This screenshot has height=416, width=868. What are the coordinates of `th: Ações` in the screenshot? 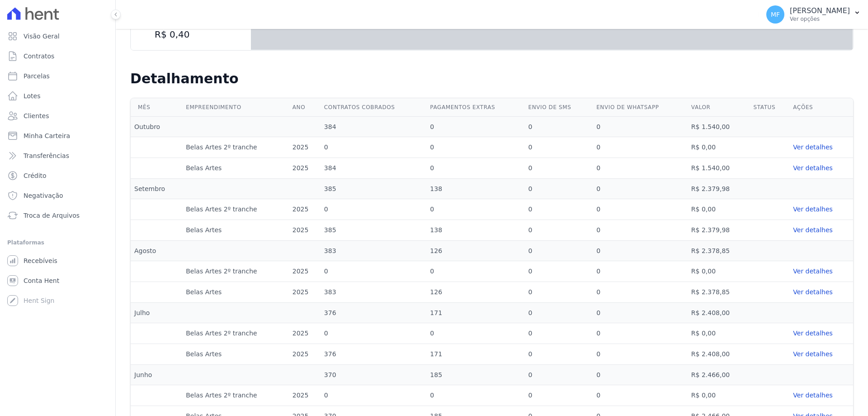 It's located at (821, 107).